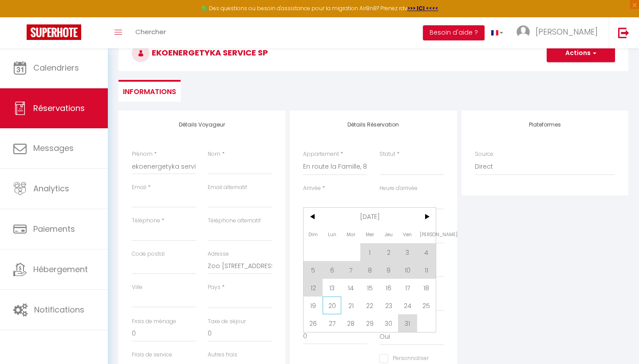  I want to click on h4: Détails Réservation, so click(373, 125).